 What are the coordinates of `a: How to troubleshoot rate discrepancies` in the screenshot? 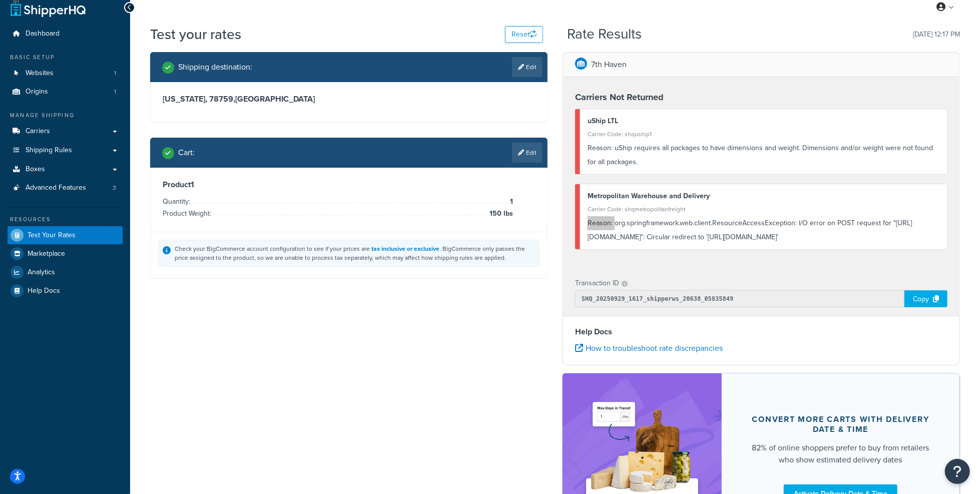 It's located at (649, 348).